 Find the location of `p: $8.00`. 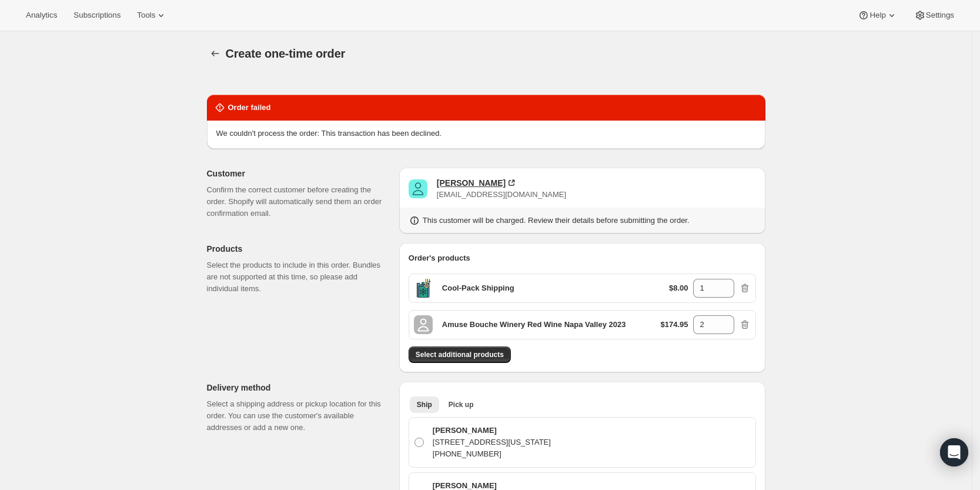

p: $8.00 is located at coordinates (679, 288).